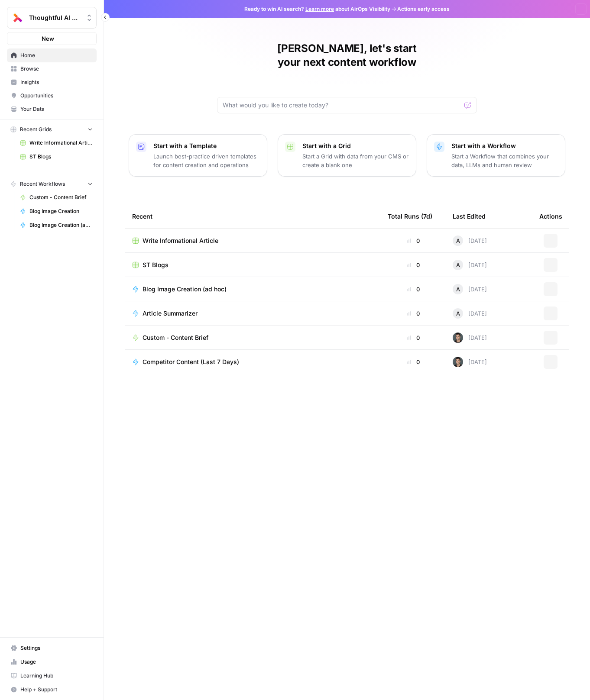 Image resolution: width=590 pixels, height=700 pixels. Describe the element at coordinates (207, 146) in the screenshot. I see `p: Start with a Template` at that location.